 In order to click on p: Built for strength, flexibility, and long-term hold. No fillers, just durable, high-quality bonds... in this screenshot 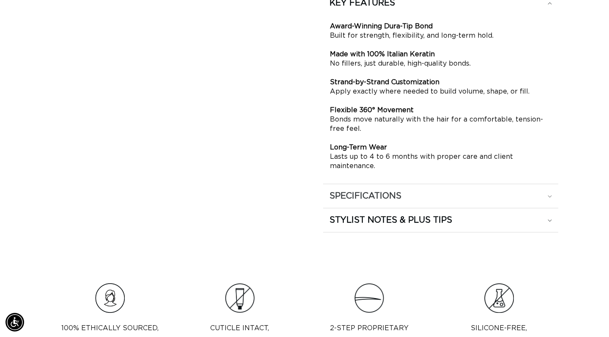, I will do `click(441, 96)`.